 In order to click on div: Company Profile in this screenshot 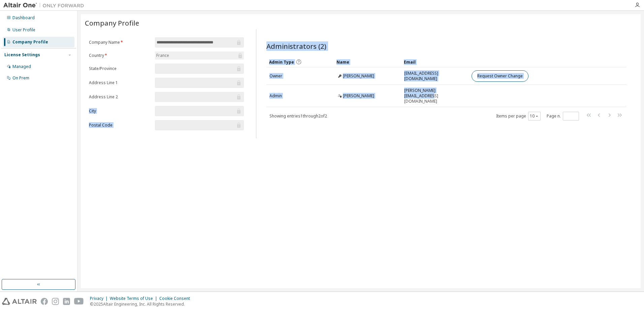, I will do `click(30, 42)`.